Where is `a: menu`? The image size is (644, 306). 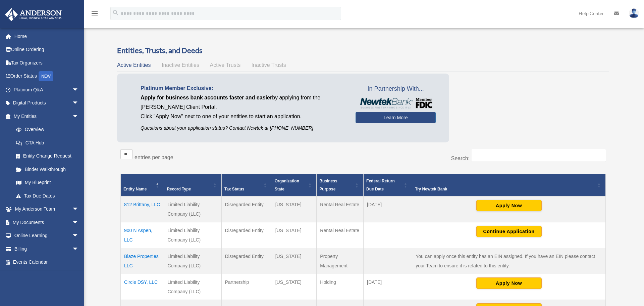 a: menu is located at coordinates (95, 14).